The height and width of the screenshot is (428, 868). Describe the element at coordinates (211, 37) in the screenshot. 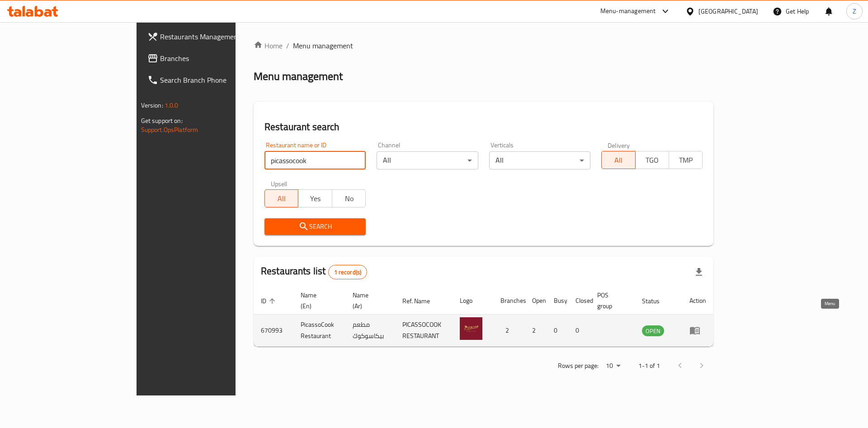

I see `a: Restaurants Management` at that location.